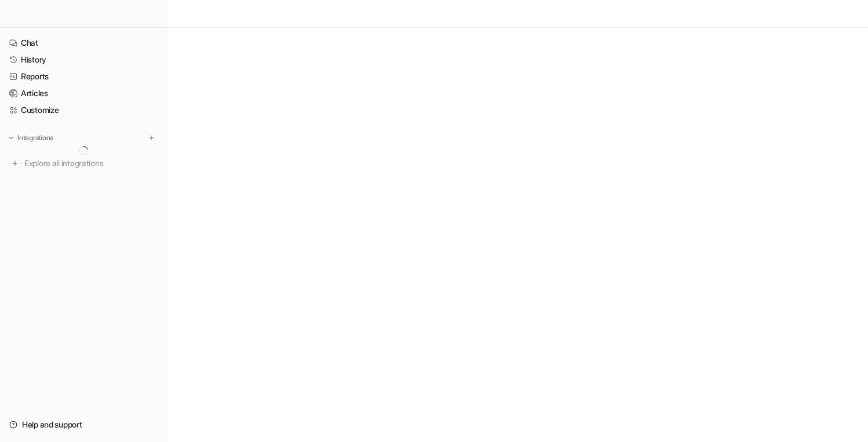  I want to click on a: Chat, so click(82, 43).